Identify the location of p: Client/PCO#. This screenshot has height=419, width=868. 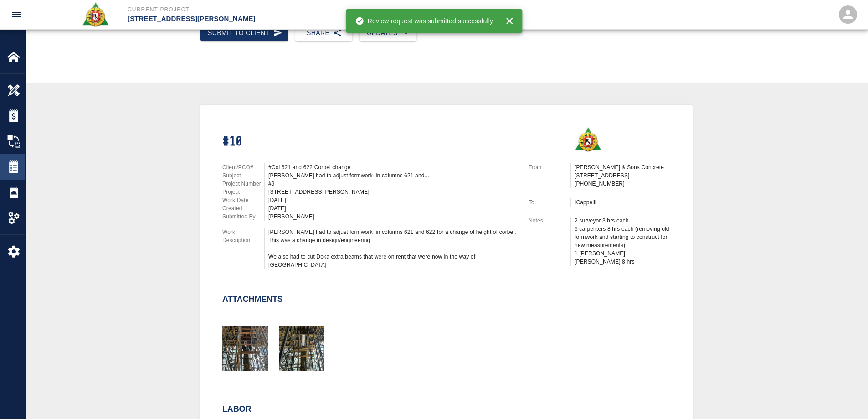
(243, 167).